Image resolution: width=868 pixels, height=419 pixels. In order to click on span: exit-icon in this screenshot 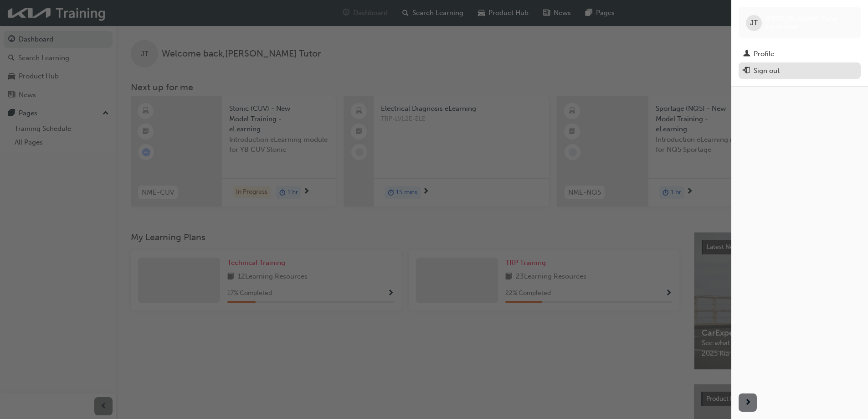, I will do `click(747, 71)`.